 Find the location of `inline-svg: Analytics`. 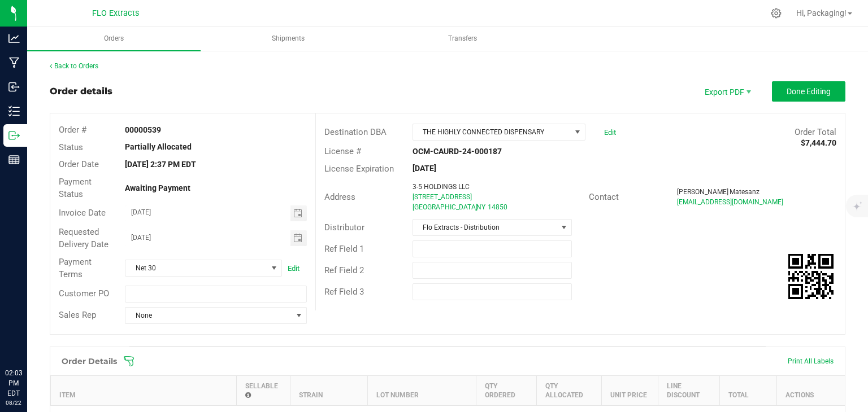

inline-svg: Analytics is located at coordinates (14, 38).